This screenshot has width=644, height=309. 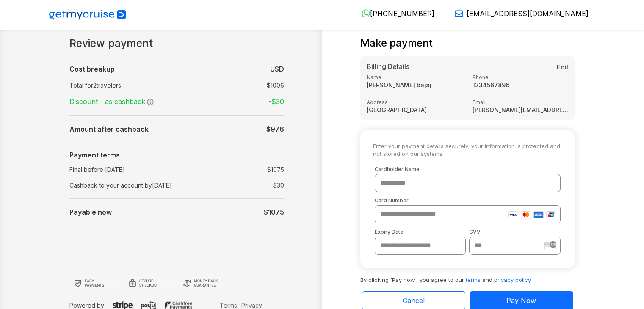 What do you see at coordinates (396, 43) in the screenshot?
I see `h4: Make payment` at bounding box center [396, 43].